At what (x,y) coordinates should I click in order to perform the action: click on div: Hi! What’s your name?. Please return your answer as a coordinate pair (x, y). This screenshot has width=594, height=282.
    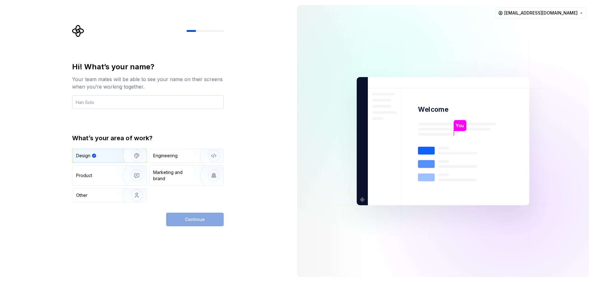
    Looking at the image, I should click on (148, 67).